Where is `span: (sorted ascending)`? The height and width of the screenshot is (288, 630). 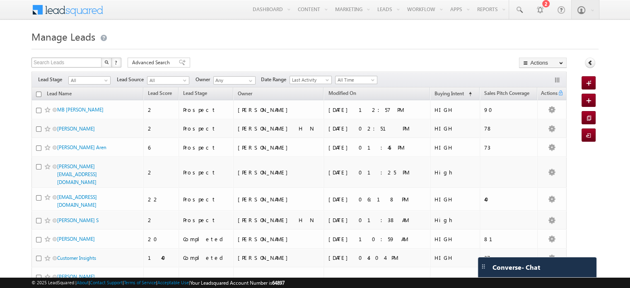 span: (sorted ascending) is located at coordinates (469, 94).